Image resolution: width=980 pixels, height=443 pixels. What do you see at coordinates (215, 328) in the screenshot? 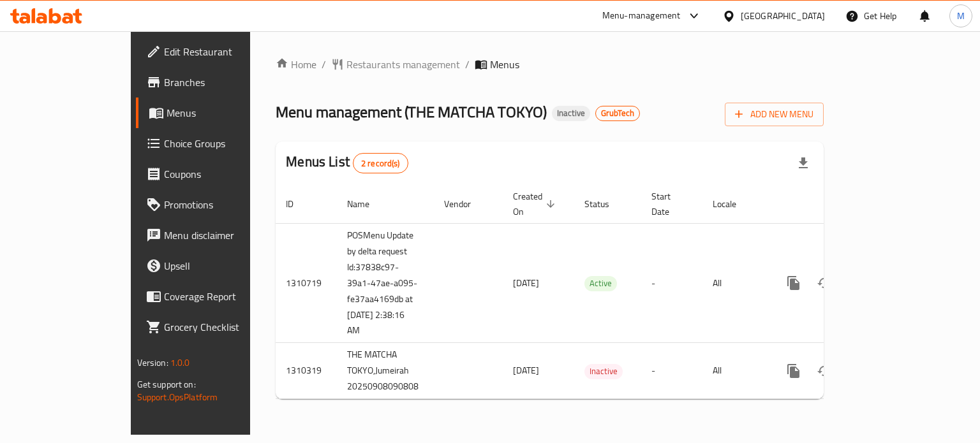
I see `a: Grocery Checklist` at bounding box center [215, 328].